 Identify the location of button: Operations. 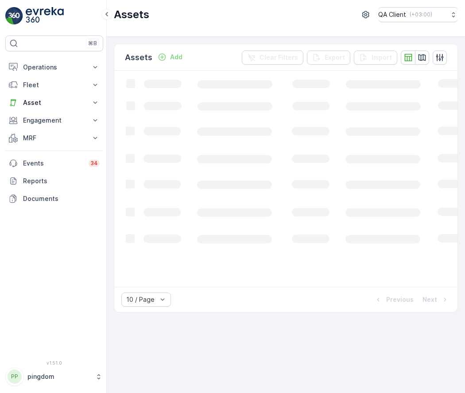
(54, 67).